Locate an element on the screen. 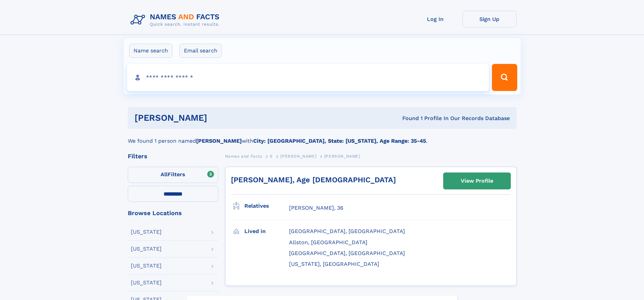  span: S is located at coordinates (271, 156).